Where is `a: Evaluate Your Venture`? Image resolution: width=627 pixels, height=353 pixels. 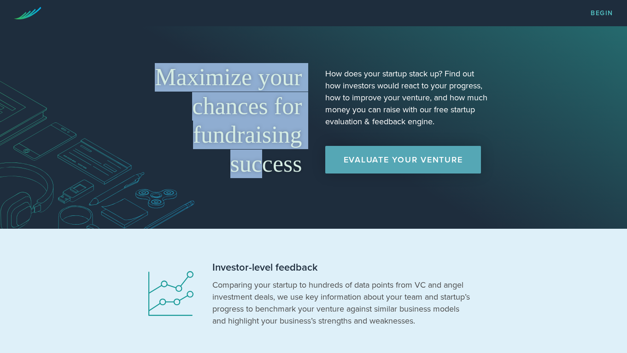
a: Evaluate Your Venture is located at coordinates (403, 160).